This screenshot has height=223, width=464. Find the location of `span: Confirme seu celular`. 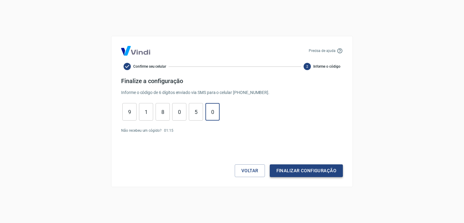

span: Confirme seu celular is located at coordinates (149, 66).